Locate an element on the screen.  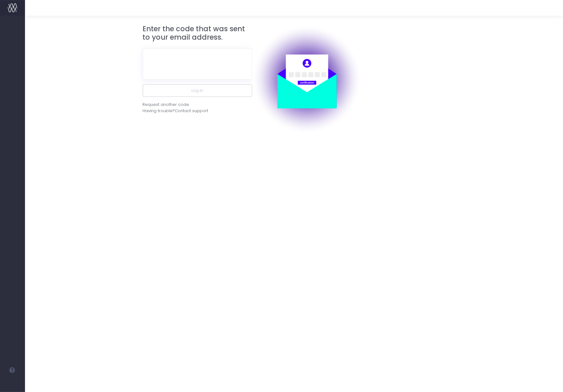
div: Request another code is located at coordinates (166, 105).